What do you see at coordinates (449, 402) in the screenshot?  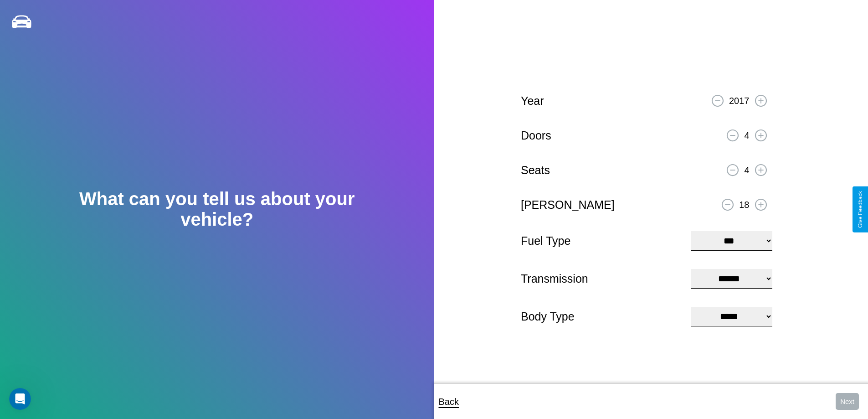 I see `p: Back` at bounding box center [449, 402].